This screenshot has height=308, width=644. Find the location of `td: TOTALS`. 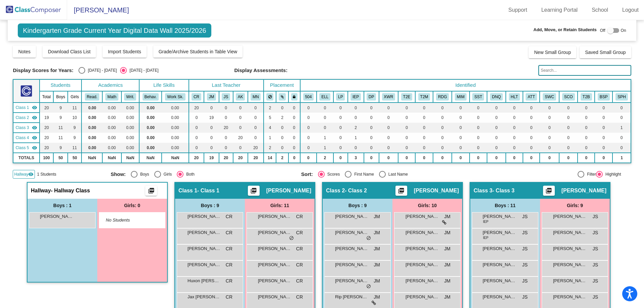

td: TOTALS is located at coordinates (26, 158).